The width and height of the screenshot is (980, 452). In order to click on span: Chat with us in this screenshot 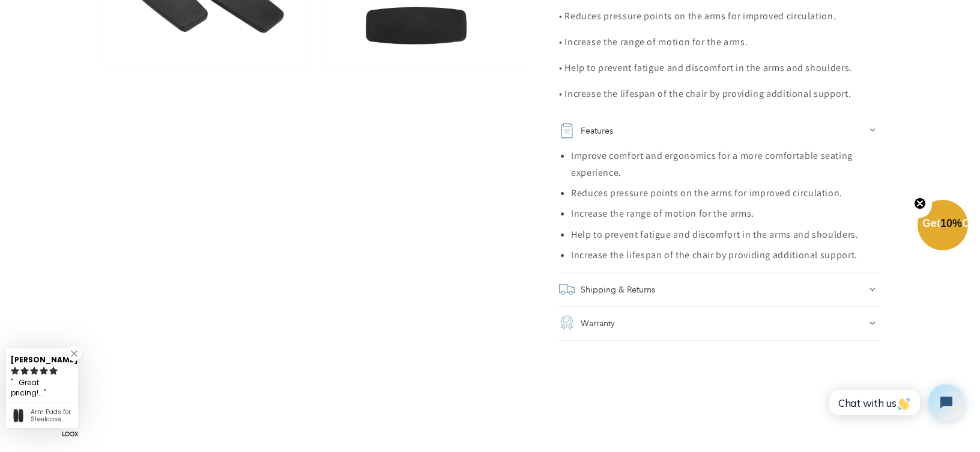, I will do `click(58, 29)`.